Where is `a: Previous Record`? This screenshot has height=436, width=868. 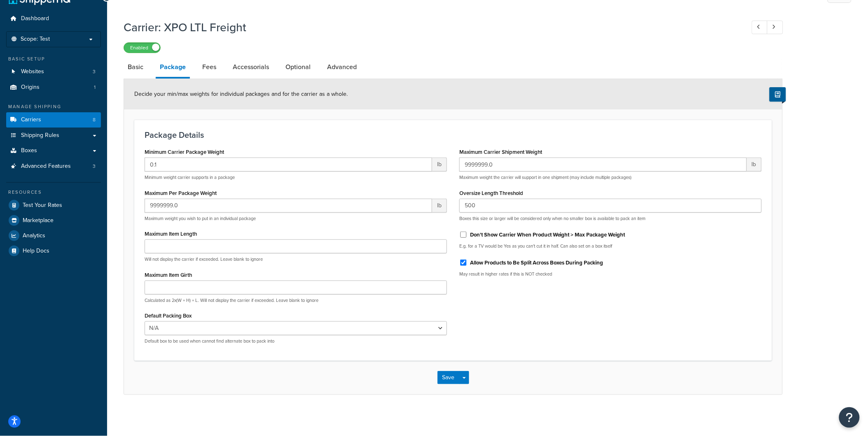 a: Previous Record is located at coordinates (759, 27).